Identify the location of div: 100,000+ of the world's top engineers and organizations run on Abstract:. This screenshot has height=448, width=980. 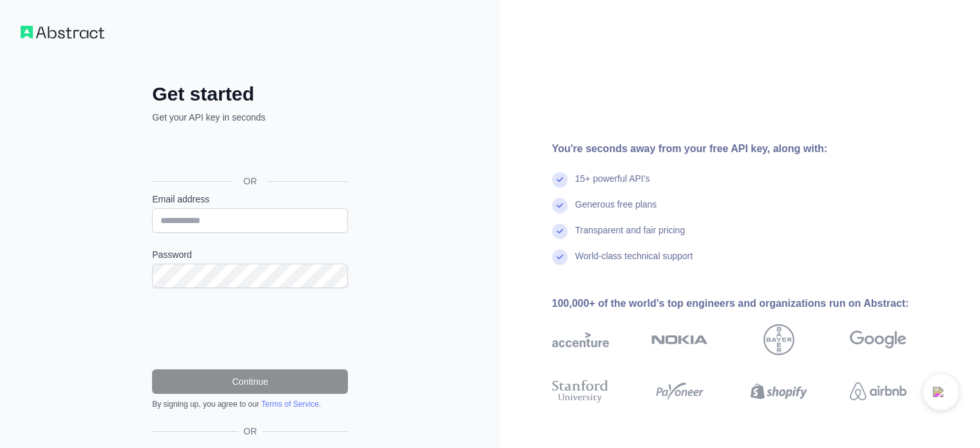
(750, 304).